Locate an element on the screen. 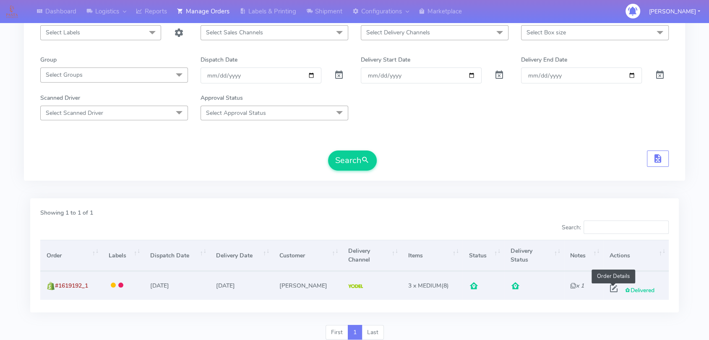  img: Yodel is located at coordinates (356, 287).